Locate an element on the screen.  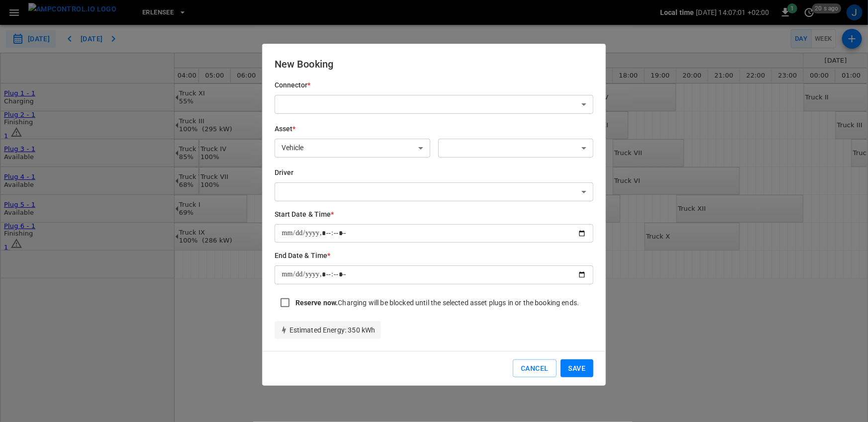
h6: End Date & Time is located at coordinates (434, 256).